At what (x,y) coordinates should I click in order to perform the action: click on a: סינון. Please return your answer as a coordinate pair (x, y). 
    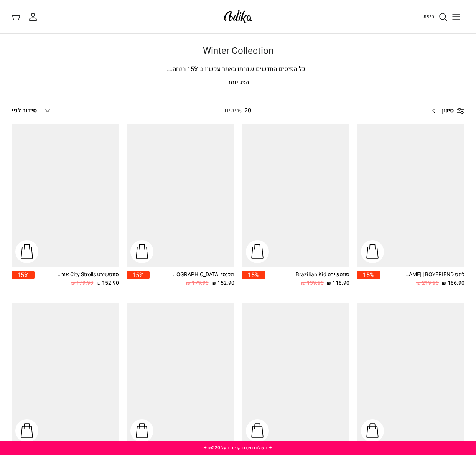
    Looking at the image, I should click on (445, 111).